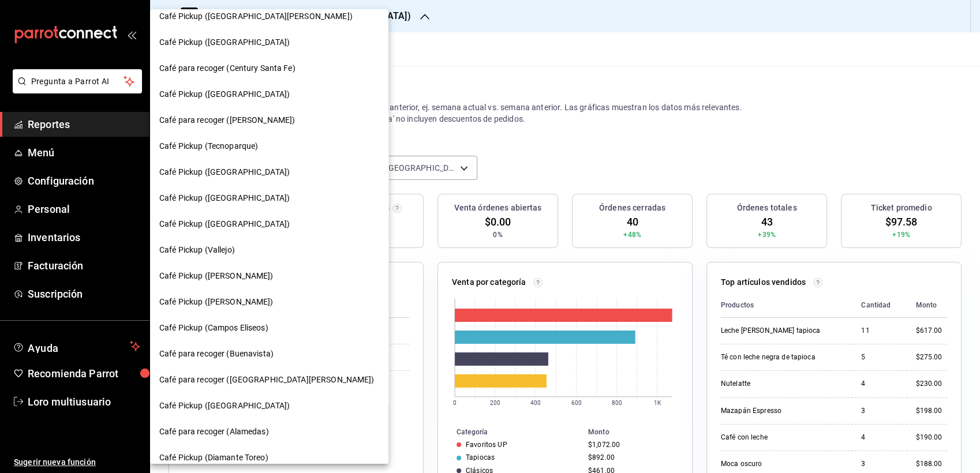 The image size is (980, 473). I want to click on span: Café para recoger (Buenavista), so click(216, 353).